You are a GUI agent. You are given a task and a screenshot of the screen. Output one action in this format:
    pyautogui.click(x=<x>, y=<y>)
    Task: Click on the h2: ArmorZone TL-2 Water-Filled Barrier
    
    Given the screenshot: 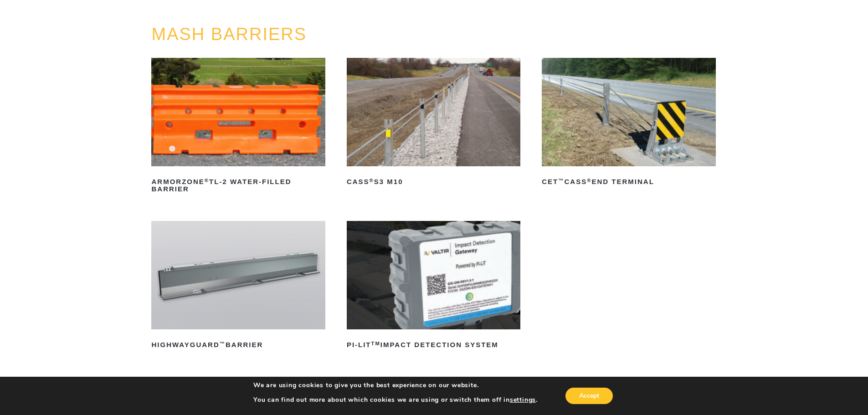 What is the action you would take?
    pyautogui.click(x=238, y=185)
    